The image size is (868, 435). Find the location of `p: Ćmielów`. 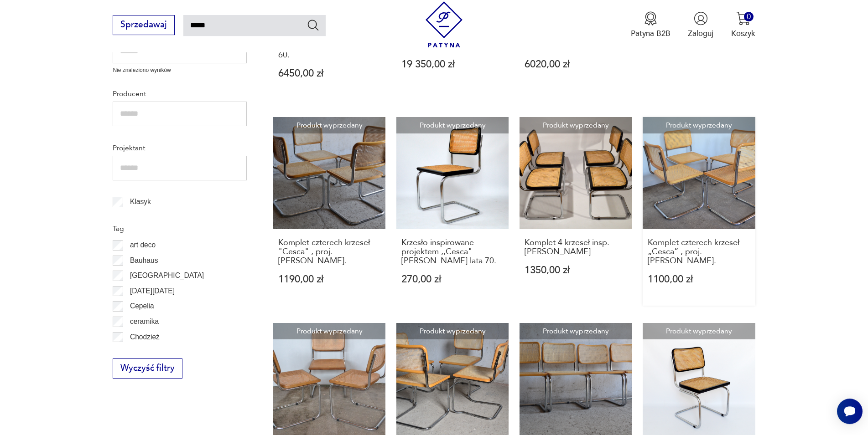

p: Ćmielów is located at coordinates (143, 352).